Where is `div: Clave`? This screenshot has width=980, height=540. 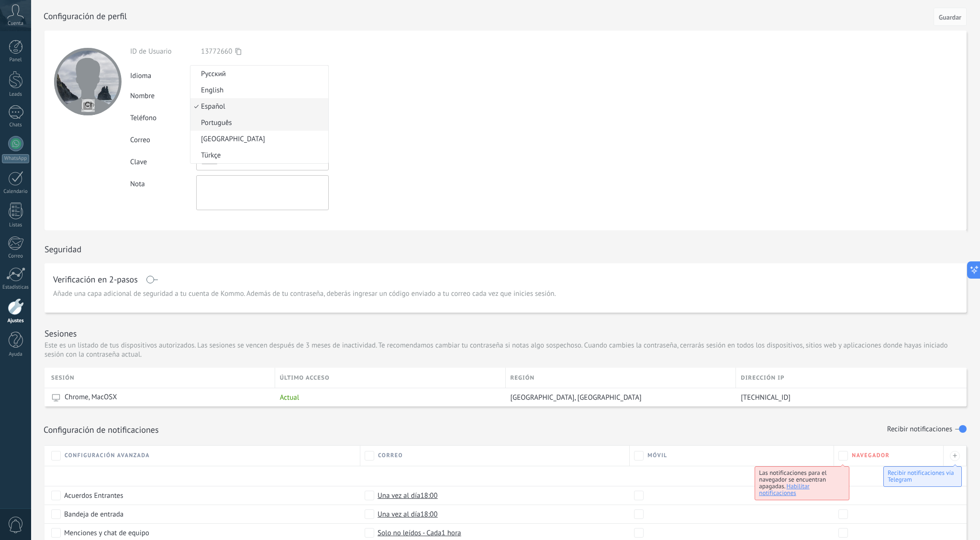
div: Clave is located at coordinates (163, 162).